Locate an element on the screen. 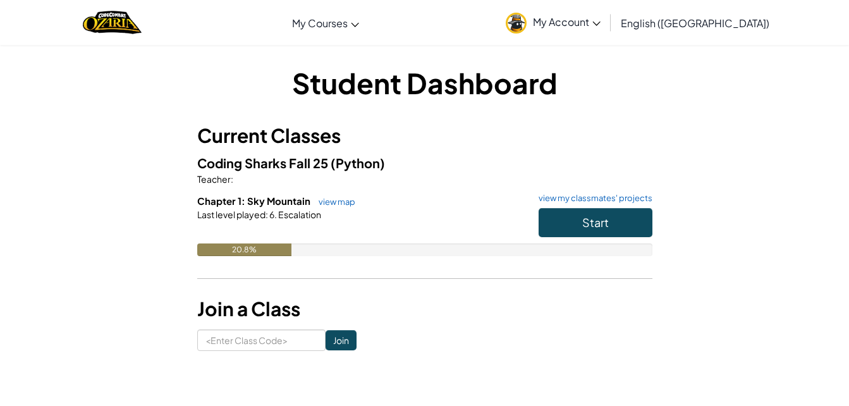 The height and width of the screenshot is (406, 849). a: My Courses is located at coordinates (326, 23).